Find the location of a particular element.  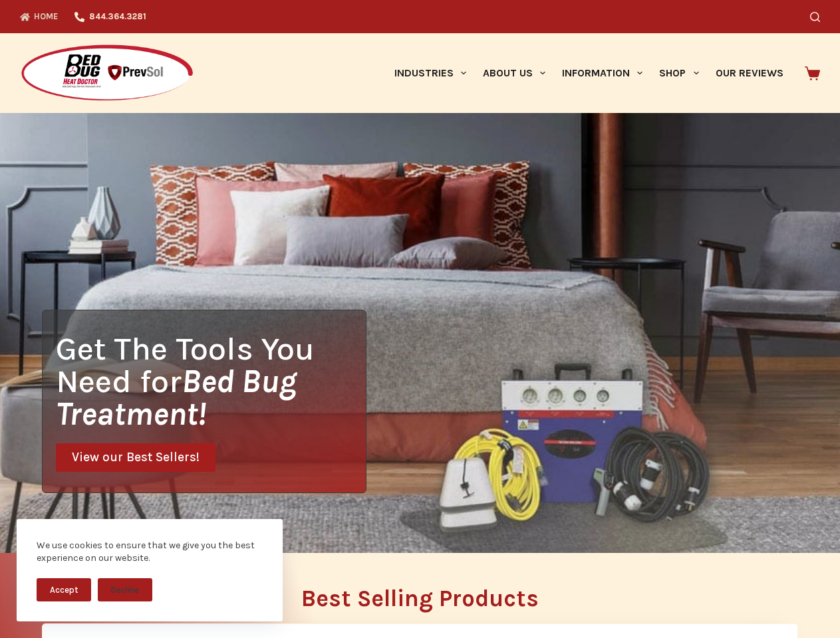

span: View our Best Sellers! is located at coordinates (136, 457).